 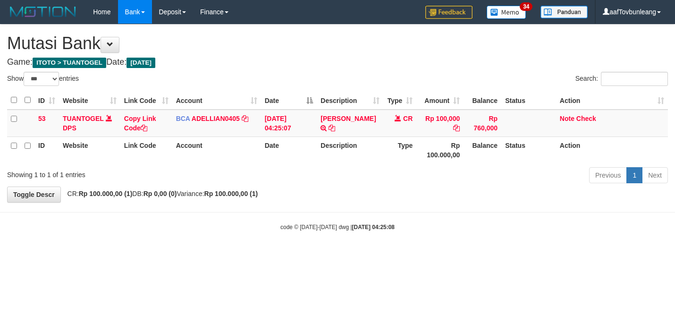 I want to click on th: Website, so click(x=90, y=150).